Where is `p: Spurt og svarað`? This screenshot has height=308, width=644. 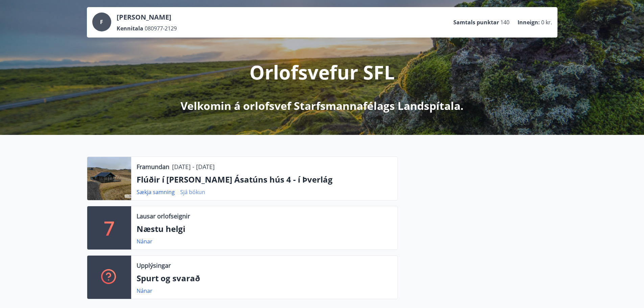 p: Spurt og svarað is located at coordinates (264, 278).